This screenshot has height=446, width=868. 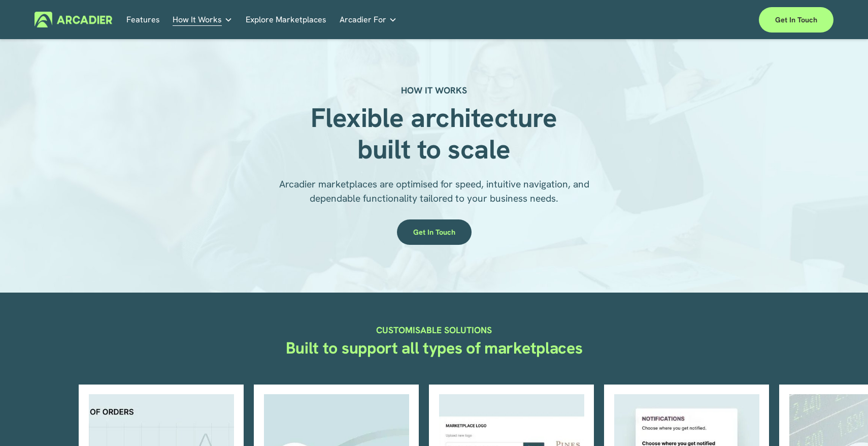 What do you see at coordinates (144, 19) in the screenshot?
I see `a: Features` at bounding box center [144, 19].